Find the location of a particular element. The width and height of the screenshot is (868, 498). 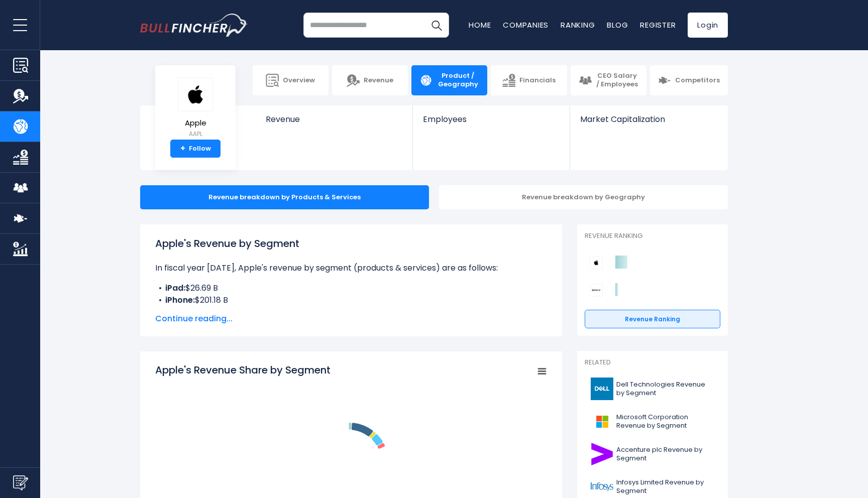

span: Product / Geography is located at coordinates (458, 81).